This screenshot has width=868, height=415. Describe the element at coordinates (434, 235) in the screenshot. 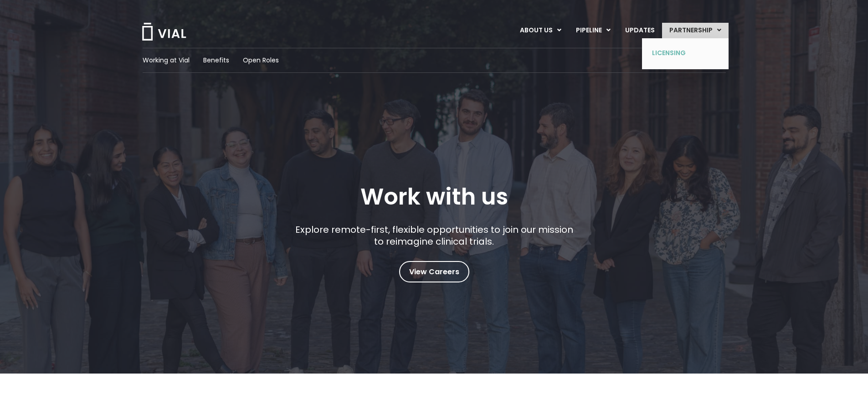

I see `p: Explore remote-first, flexible opportunities to join our mission to reimagine clinical trials.` at that location.